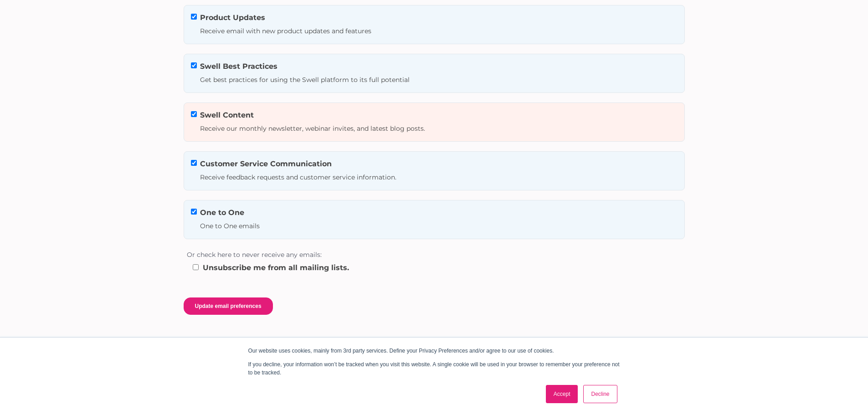  Describe the element at coordinates (434, 369) in the screenshot. I see `p: If you decline, your information won’t be tracked when you visit this website. A single cookie wi...` at that location.